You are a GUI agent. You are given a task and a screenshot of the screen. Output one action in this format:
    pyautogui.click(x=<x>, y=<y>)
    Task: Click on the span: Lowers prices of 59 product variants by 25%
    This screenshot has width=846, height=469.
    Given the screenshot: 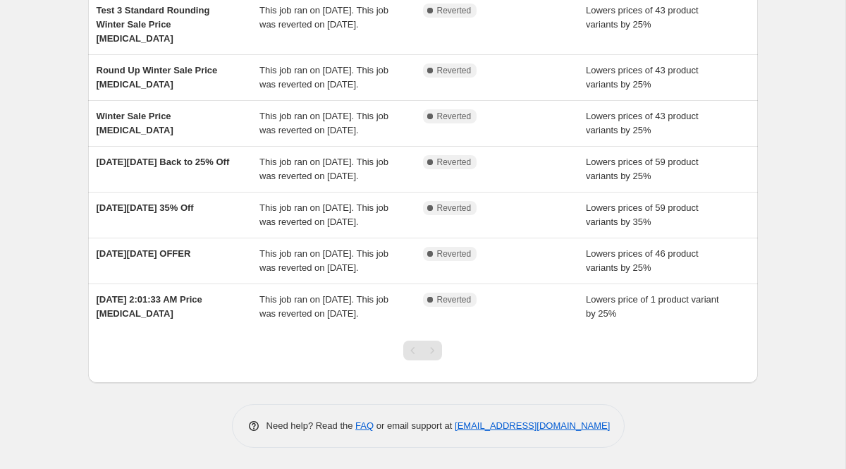 What is the action you would take?
    pyautogui.click(x=642, y=168)
    